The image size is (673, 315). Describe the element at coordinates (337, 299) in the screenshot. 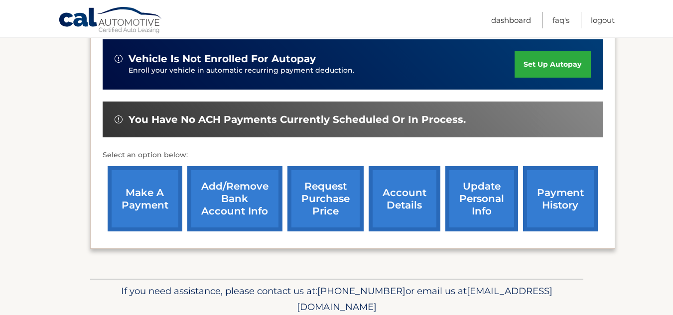

I see `p: If you need assistance, please contact us at: or email us at` at that location.